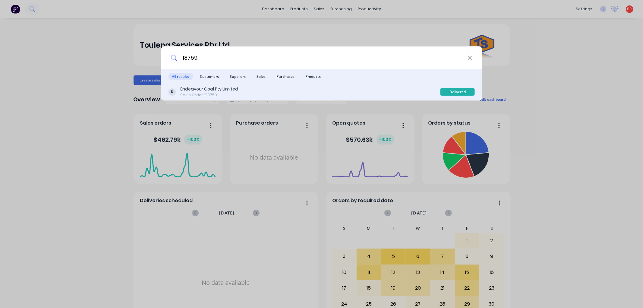 The height and width of the screenshot is (308, 643). What do you see at coordinates (313, 76) in the screenshot?
I see `span: Products` at bounding box center [313, 76].